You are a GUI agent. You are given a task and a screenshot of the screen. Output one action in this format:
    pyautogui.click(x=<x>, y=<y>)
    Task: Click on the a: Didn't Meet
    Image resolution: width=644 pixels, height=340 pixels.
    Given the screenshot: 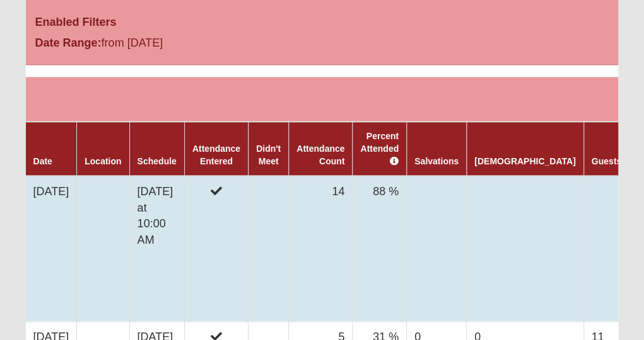 What is the action you would take?
    pyautogui.click(x=268, y=155)
    